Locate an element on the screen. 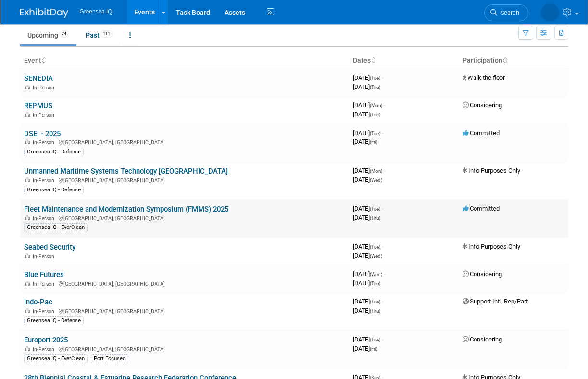 This screenshot has height=379, width=588. span: Support Intl. Rep/Part is located at coordinates (495, 301).